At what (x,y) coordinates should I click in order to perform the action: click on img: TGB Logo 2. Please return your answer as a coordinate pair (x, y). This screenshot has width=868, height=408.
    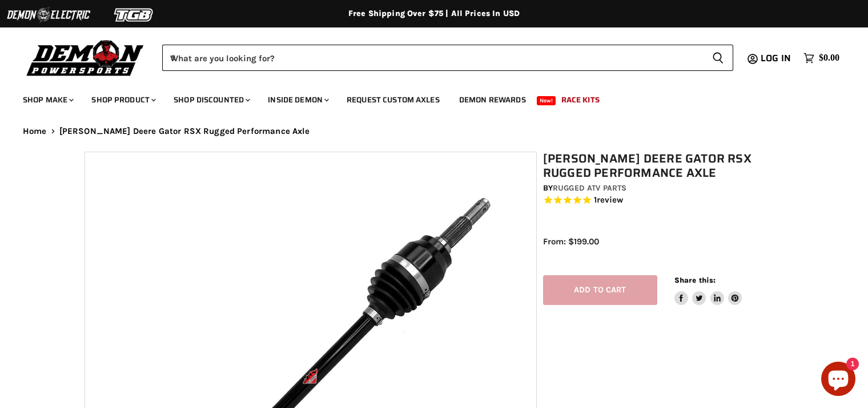
    Looking at the image, I should click on (134, 15).